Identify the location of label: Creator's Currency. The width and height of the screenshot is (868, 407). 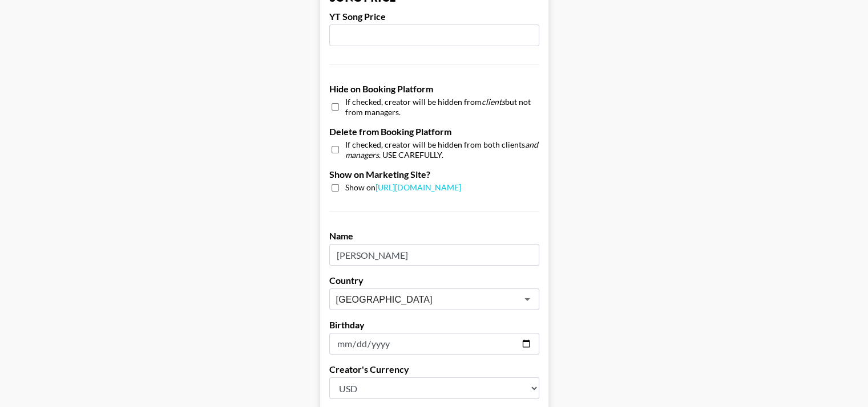
(434, 369).